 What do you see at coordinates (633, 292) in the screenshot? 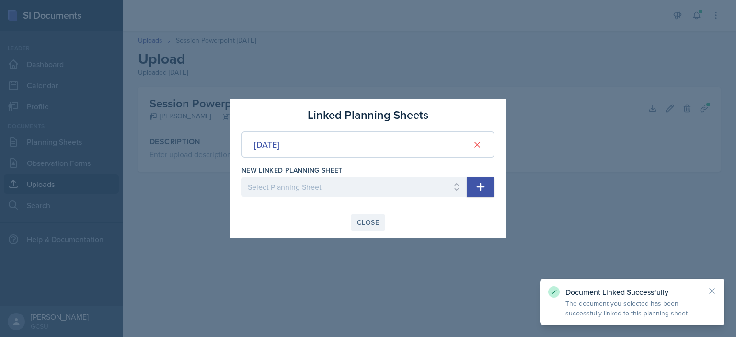
I see `p: Document Linked Successfully` at bounding box center [633, 292].